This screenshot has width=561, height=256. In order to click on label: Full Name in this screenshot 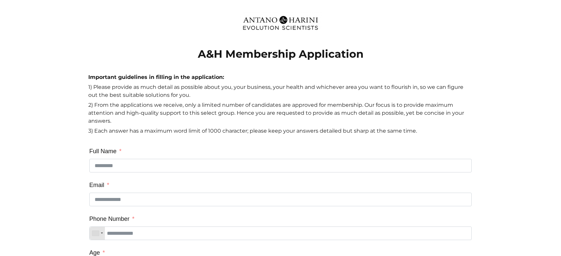, I will do `click(105, 151)`.